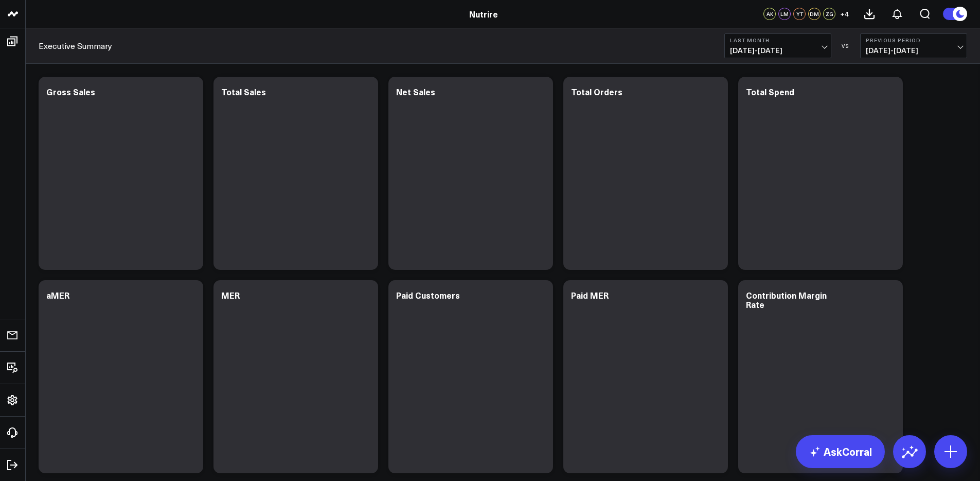 The image size is (980, 481). Describe the element at coordinates (777, 40) in the screenshot. I see `b: Last Month` at that location.